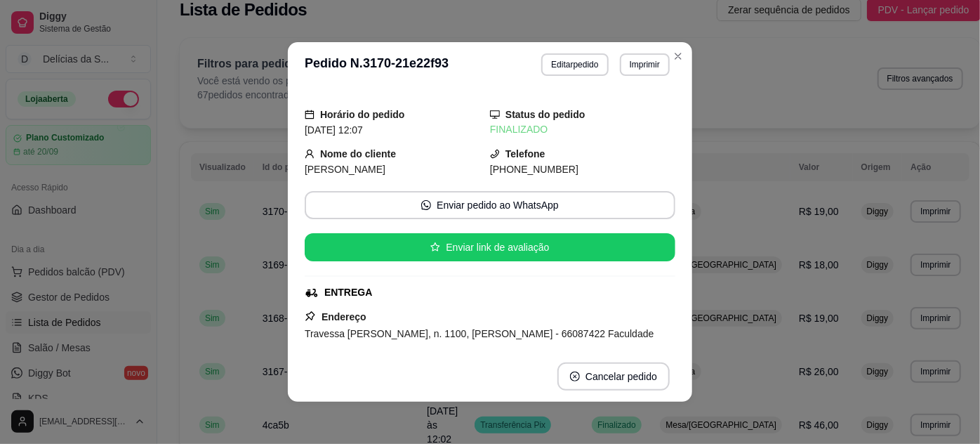  Describe the element at coordinates (490, 205) in the screenshot. I see `button: whats-appEnviar pedido ao WhatsApp` at that location.